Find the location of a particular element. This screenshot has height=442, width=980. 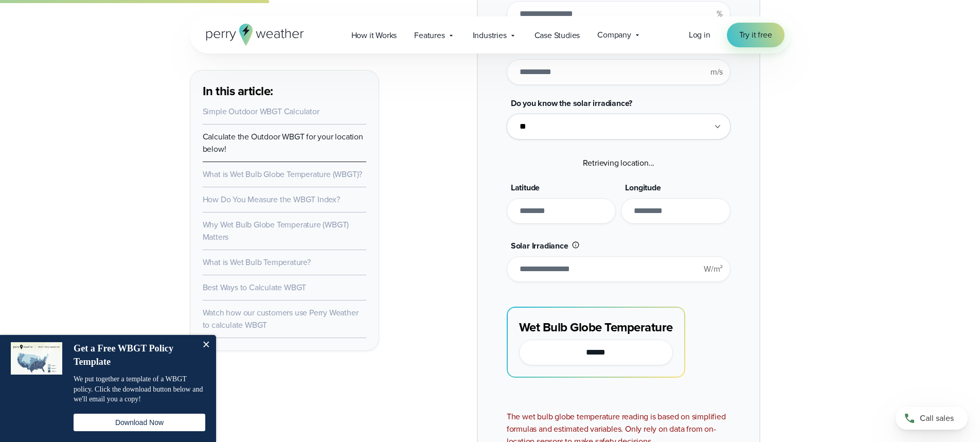

span: Case Studies is located at coordinates (557, 35).